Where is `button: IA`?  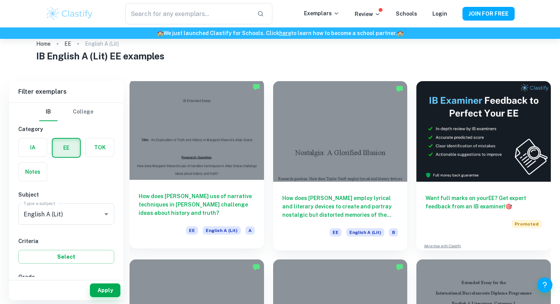
button: IA is located at coordinates (33, 148).